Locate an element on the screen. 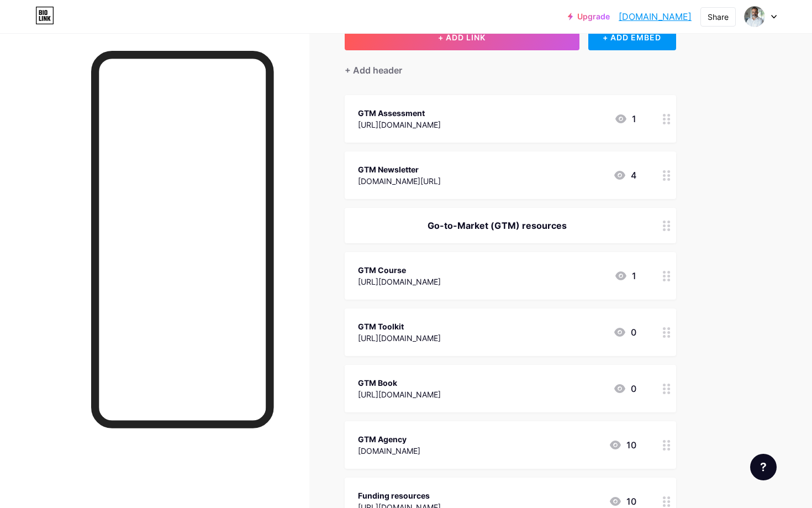  div: GTM Assessment is located at coordinates (399, 113).